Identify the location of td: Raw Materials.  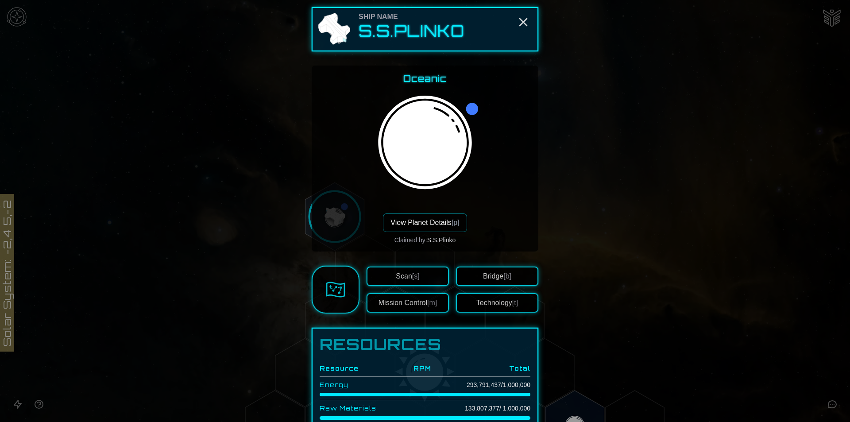
(359, 408).